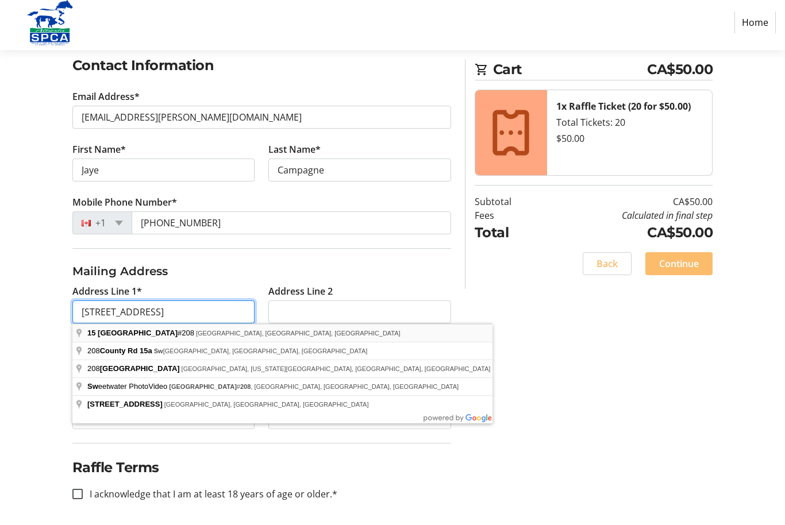 This screenshot has height=525, width=785. I want to click on span: CA$50.00, so click(680, 75).